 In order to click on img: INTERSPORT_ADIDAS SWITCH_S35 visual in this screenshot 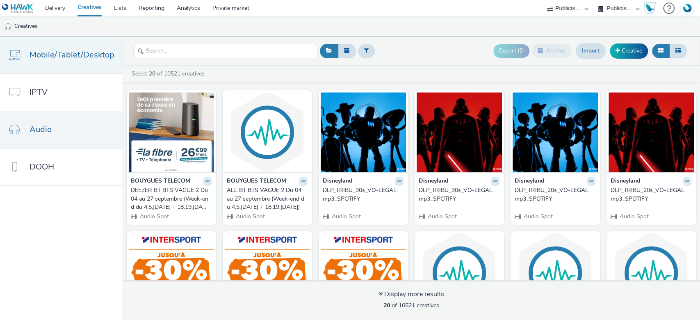, I will do `click(459, 273)`.